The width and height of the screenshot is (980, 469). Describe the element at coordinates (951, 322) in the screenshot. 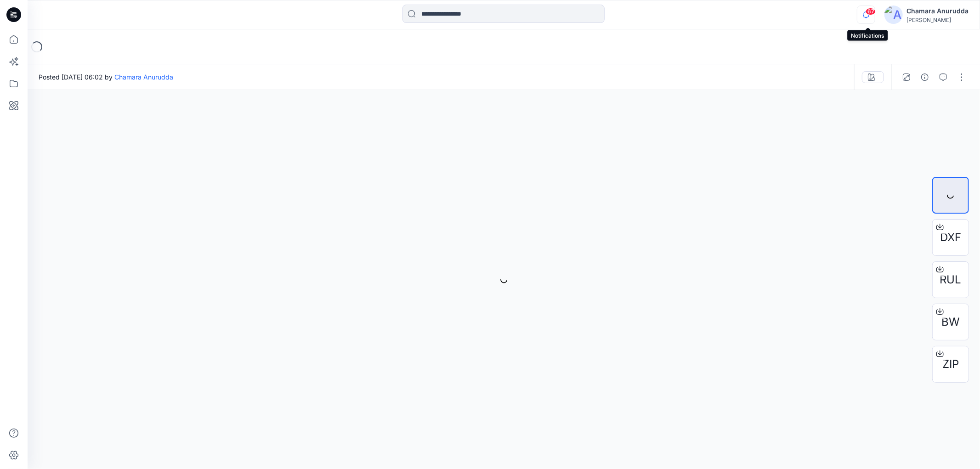

I see `span: BW` at that location.